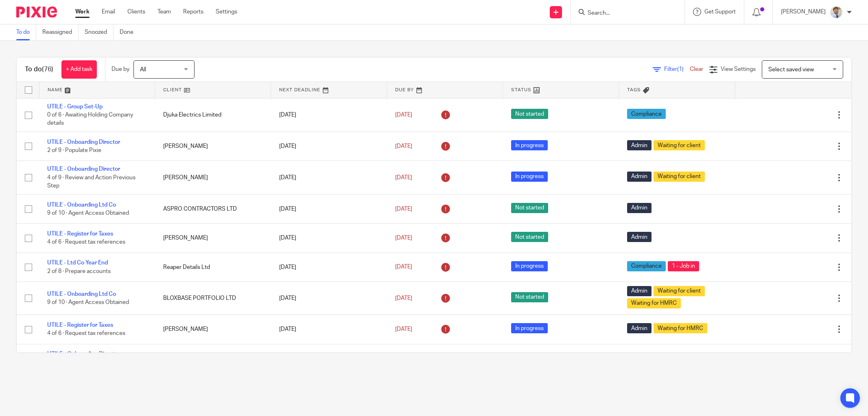  I want to click on a: UTILE - Group Set-Up, so click(75, 107).